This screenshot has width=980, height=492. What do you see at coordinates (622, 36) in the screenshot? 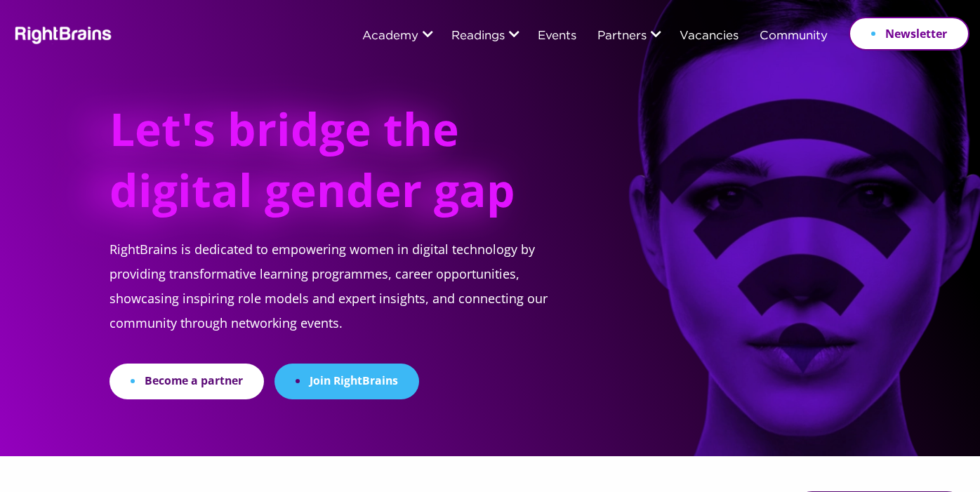
I see `a: Partners` at bounding box center [622, 36].